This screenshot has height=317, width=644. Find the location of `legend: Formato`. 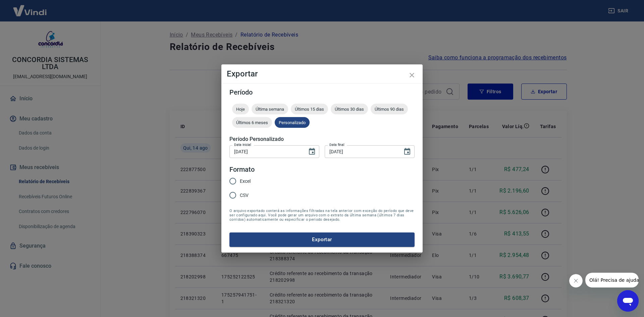

legend: Formato is located at coordinates (242, 169).